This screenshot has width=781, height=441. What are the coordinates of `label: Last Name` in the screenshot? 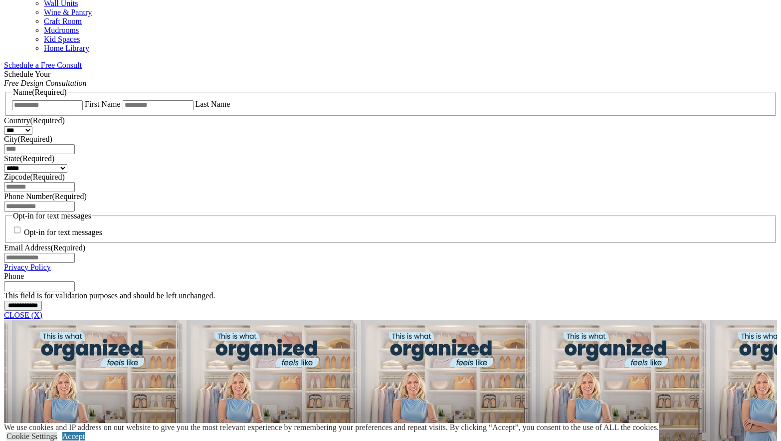 It's located at (213, 104).